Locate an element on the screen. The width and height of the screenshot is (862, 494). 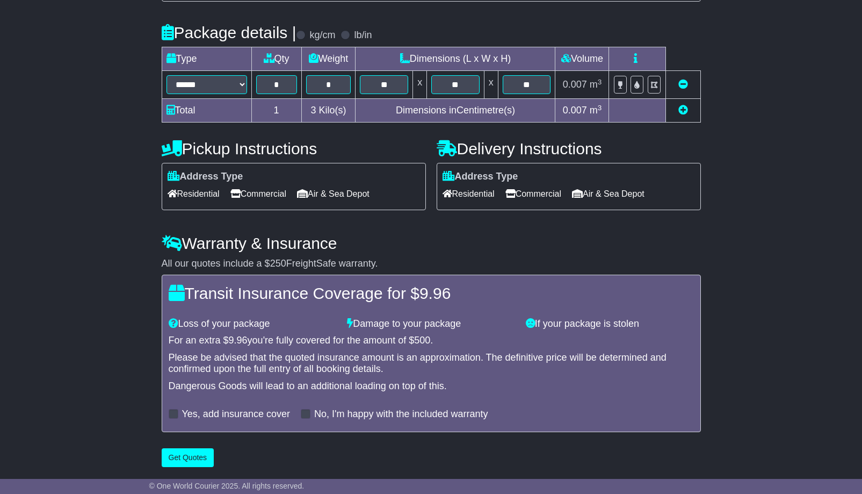
td: Kilo(s) is located at coordinates (328, 111).